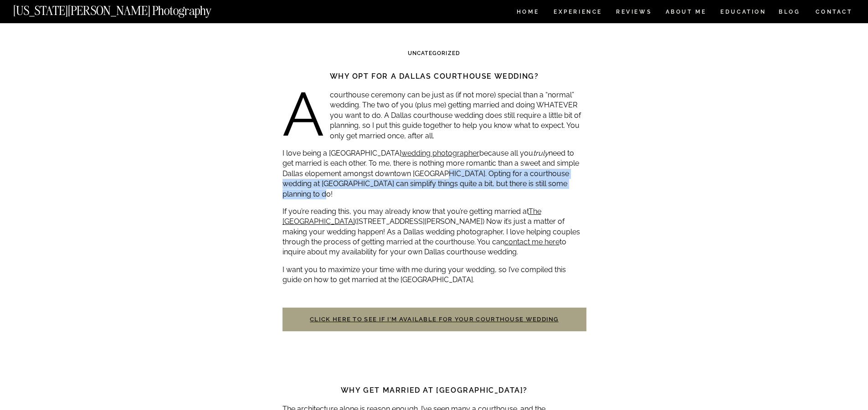  I want to click on a: ABOUT ME, so click(686, 13).